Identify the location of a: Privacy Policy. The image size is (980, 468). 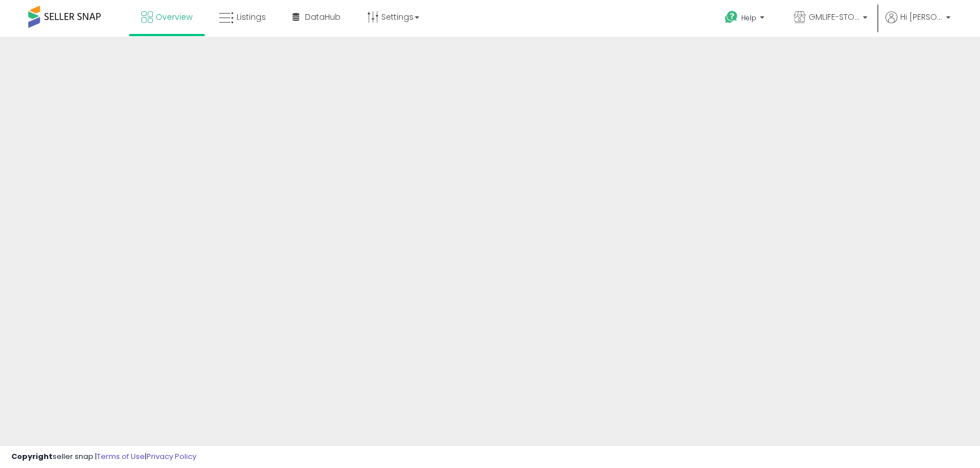
(172, 457).